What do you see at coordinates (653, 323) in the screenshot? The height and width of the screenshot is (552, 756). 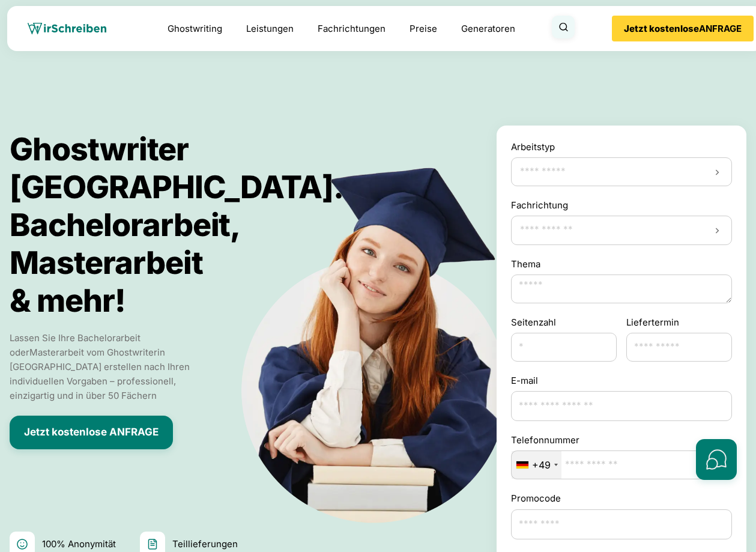 I see `label: Liefertermin` at bounding box center [653, 323].